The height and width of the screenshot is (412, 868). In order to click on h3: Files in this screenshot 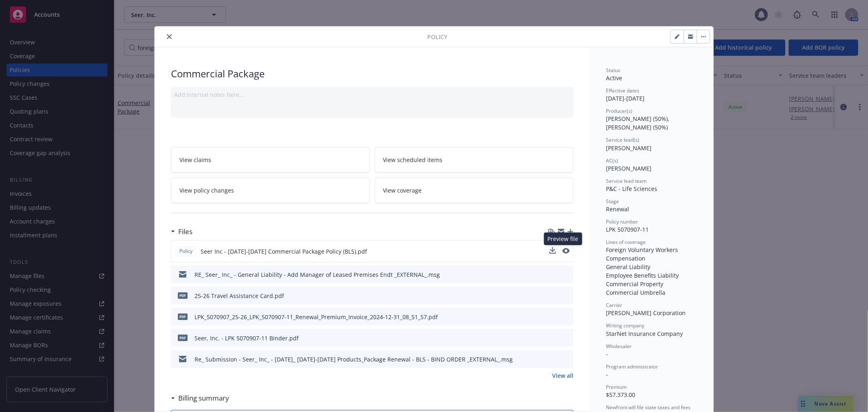, I will do `click(185, 232)`.